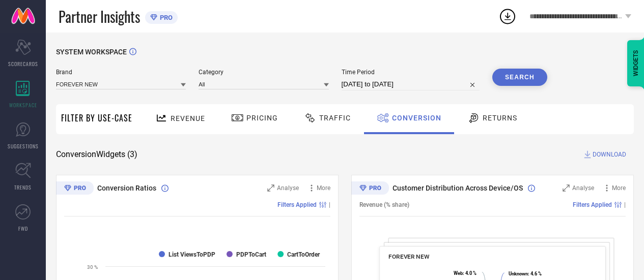 This screenshot has width=644, height=280. What do you see at coordinates (165, 17) in the screenshot?
I see `span: PRO` at bounding box center [165, 17].